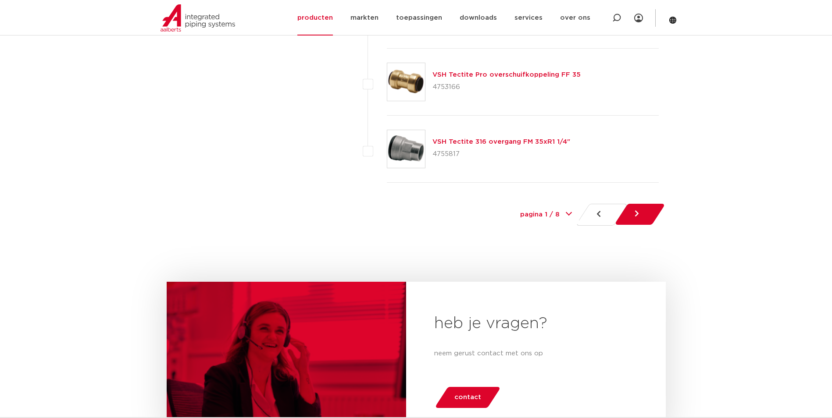 Image resolution: width=832 pixels, height=418 pixels. What do you see at coordinates (501, 154) in the screenshot?
I see `p: 4755817` at bounding box center [501, 154].